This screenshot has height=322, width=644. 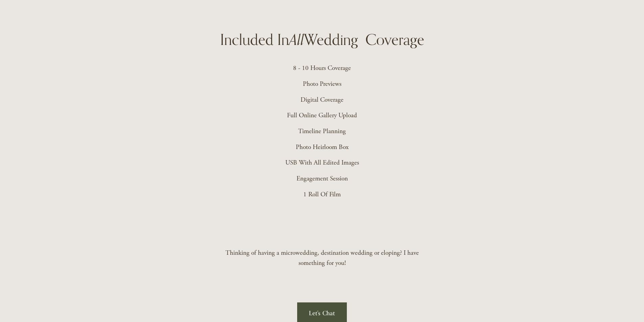 I want to click on p: 1 Roll Of Film, so click(x=322, y=195).